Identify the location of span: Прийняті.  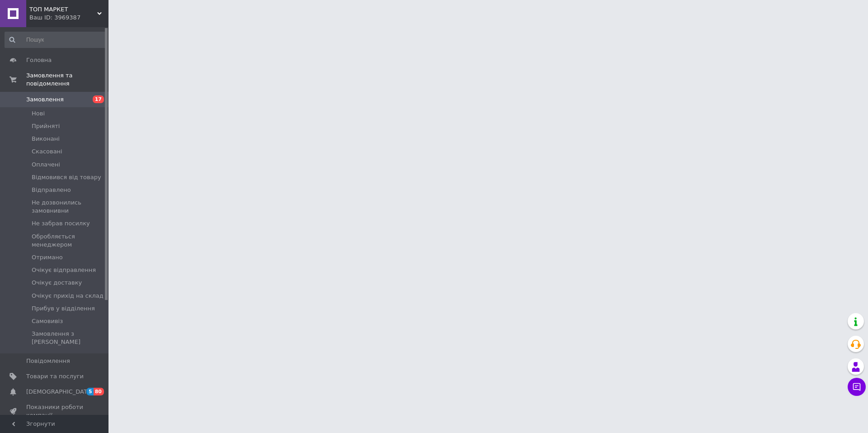
(46, 126).